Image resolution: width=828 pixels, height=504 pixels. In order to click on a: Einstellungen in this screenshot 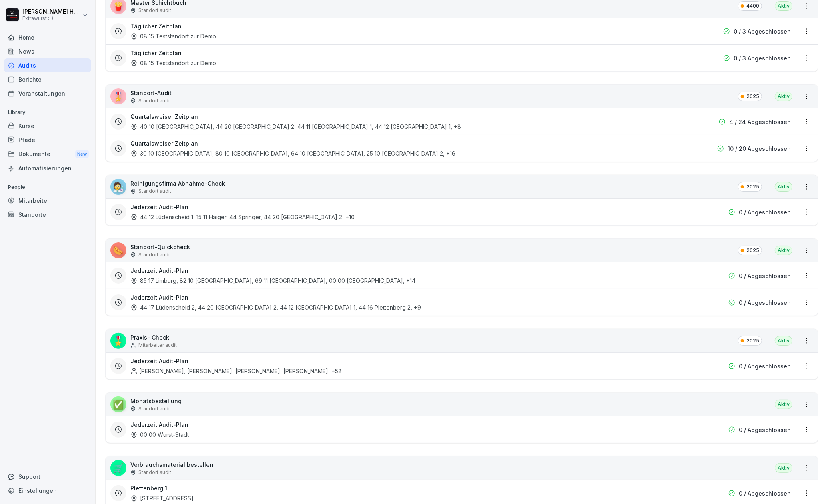, I will do `click(47, 490)`.